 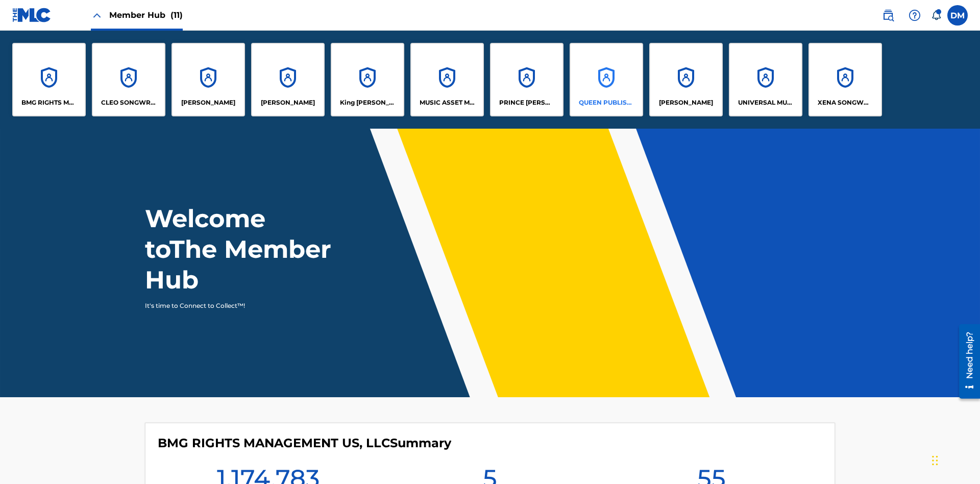 I want to click on div: User Menu, so click(x=957, y=15).